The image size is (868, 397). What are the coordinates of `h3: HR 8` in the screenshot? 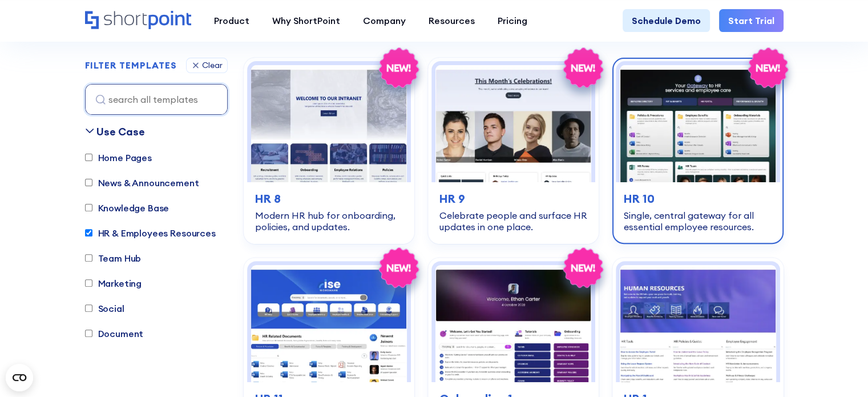 It's located at (329, 199).